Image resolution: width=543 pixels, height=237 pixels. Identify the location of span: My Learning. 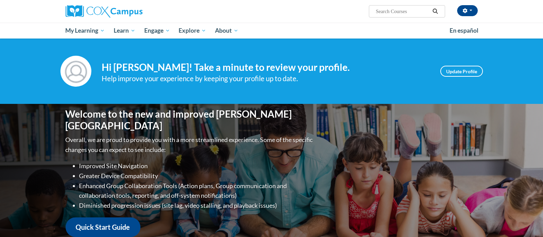
(85, 31).